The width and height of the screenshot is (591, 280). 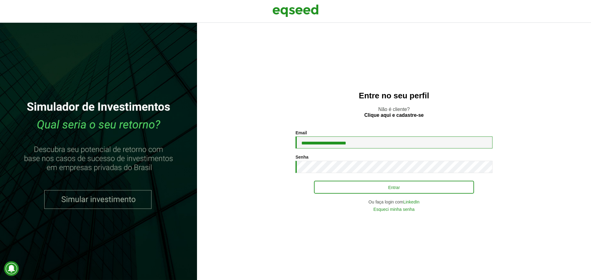 What do you see at coordinates (394, 115) in the screenshot?
I see `a: Clique aqui e cadastre-se` at bounding box center [394, 115].